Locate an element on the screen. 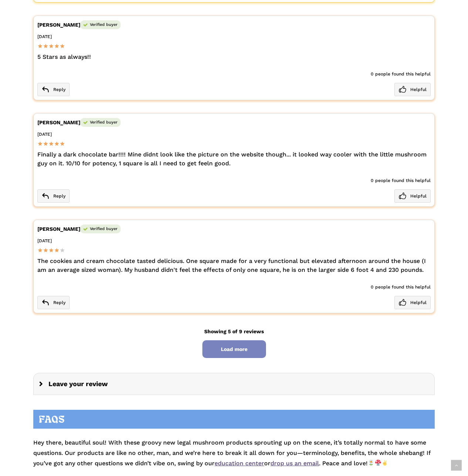 Image resolution: width=468 pixels, height=476 pixels. span: Load more is located at coordinates (234, 349).